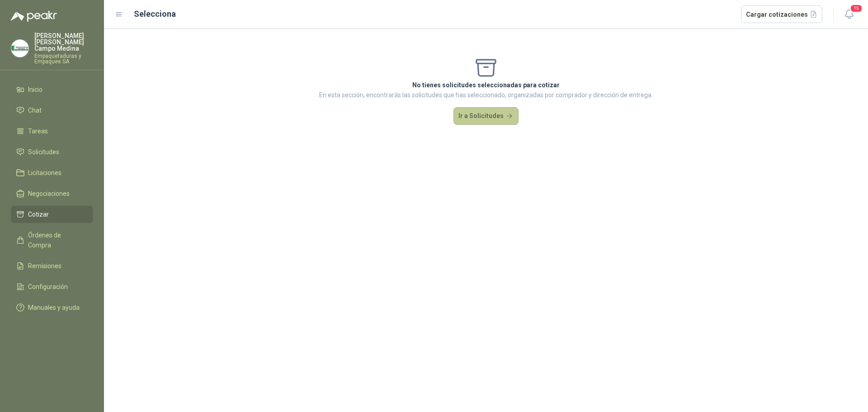 The height and width of the screenshot is (412, 868). What do you see at coordinates (49, 194) in the screenshot?
I see `span: Negociaciones` at bounding box center [49, 194].